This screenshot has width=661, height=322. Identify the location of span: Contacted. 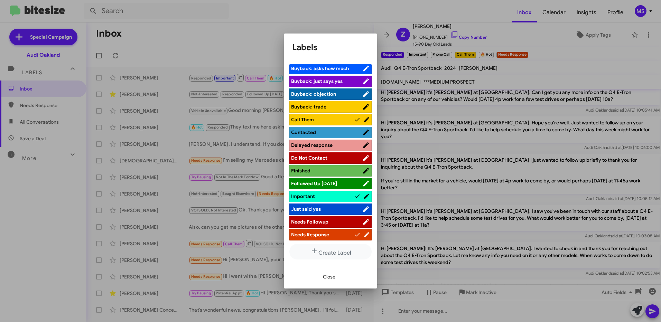
(304, 132).